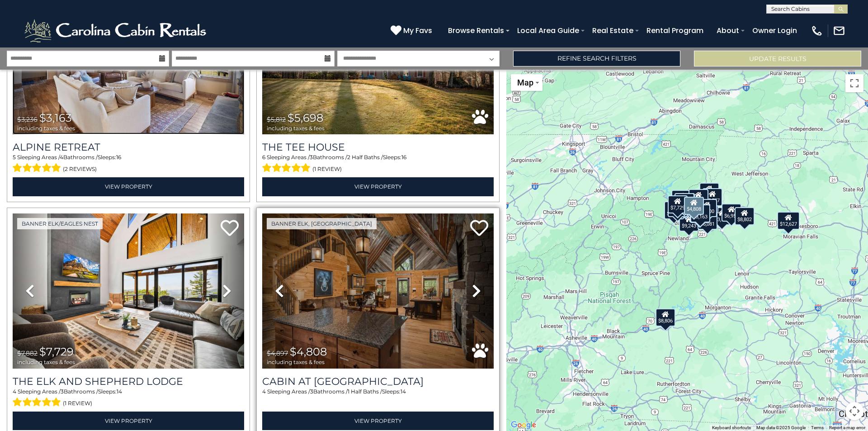  What do you see at coordinates (732, 427) in the screenshot?
I see `button: Keyboard shortcuts` at bounding box center [732, 427].